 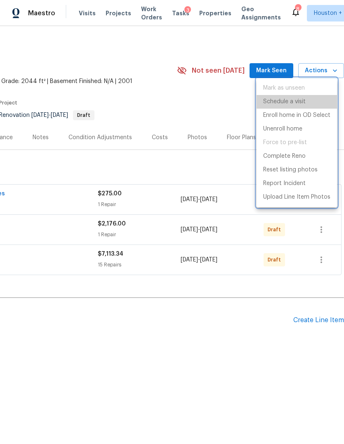 What do you see at coordinates (297, 115) in the screenshot?
I see `p: Enroll home in OD Select` at bounding box center [297, 115].